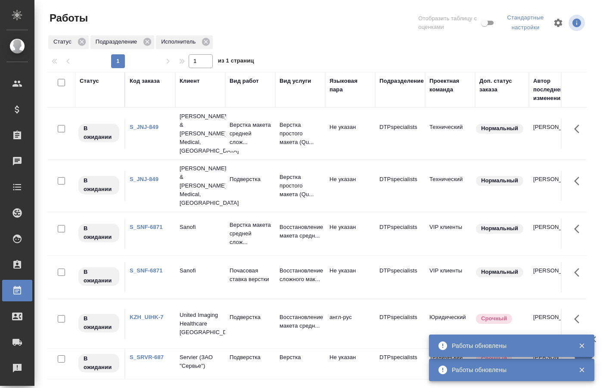 The height and width of the screenshot is (388, 603). What do you see at coordinates (190, 81) in the screenshot?
I see `div: Клиент` at bounding box center [190, 81].